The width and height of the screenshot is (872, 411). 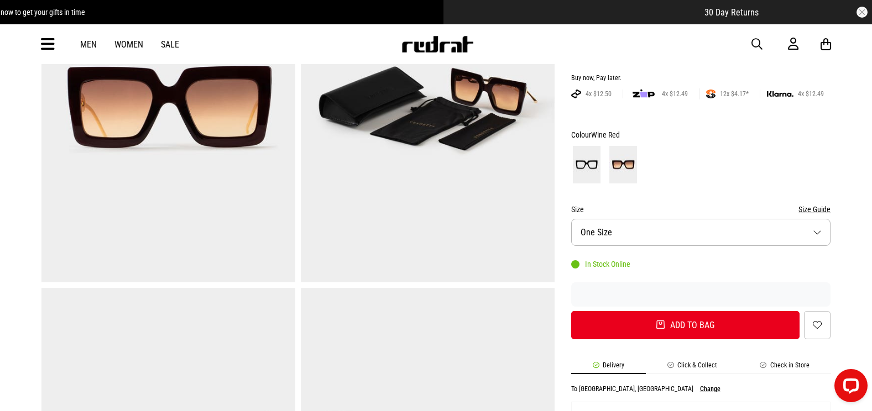 What do you see at coordinates (701, 78) in the screenshot?
I see `div: Buy now, Pay later.` at bounding box center [701, 78].